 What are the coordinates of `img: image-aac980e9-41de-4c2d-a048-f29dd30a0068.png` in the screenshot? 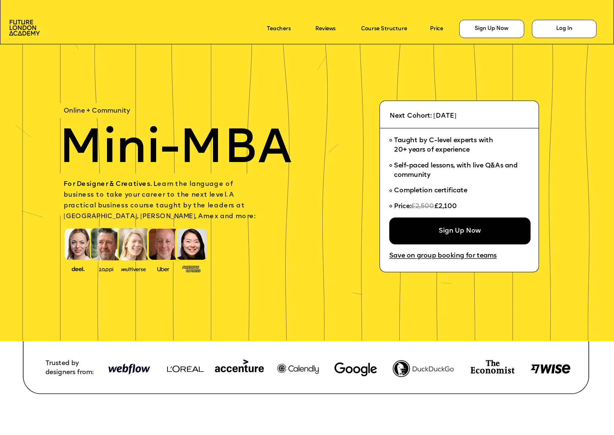 It's located at (24, 28).